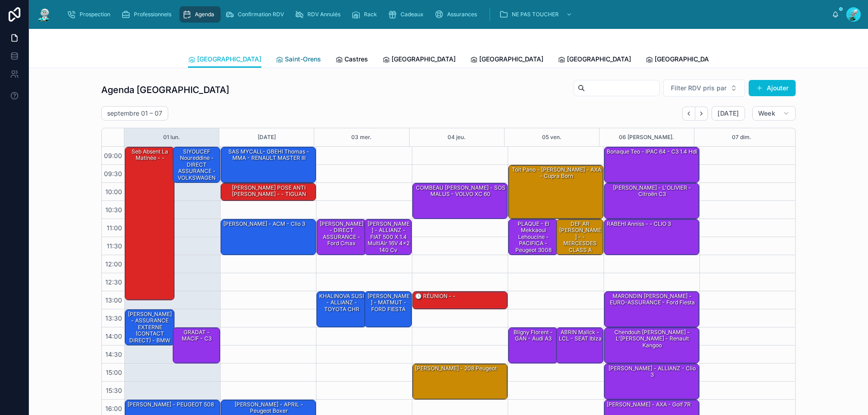  I want to click on span: 15:30, so click(114, 391).